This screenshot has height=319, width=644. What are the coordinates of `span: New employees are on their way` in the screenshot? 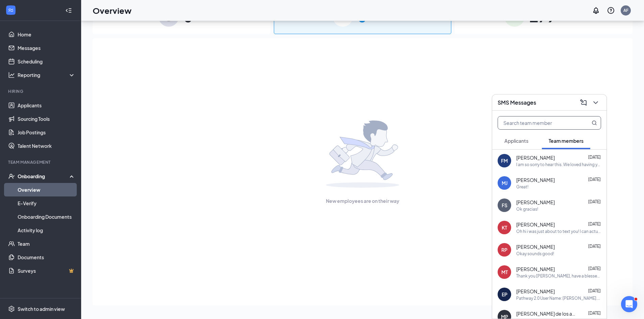 It's located at (362, 201).